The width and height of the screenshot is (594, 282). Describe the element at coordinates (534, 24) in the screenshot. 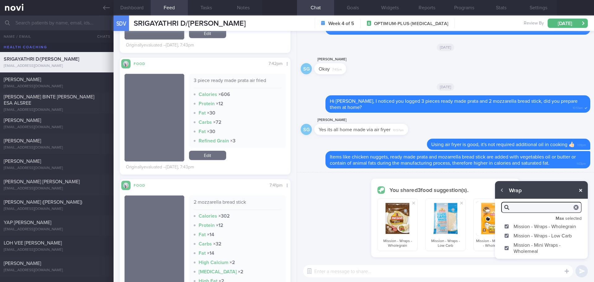

I see `span: Review By` at that location.